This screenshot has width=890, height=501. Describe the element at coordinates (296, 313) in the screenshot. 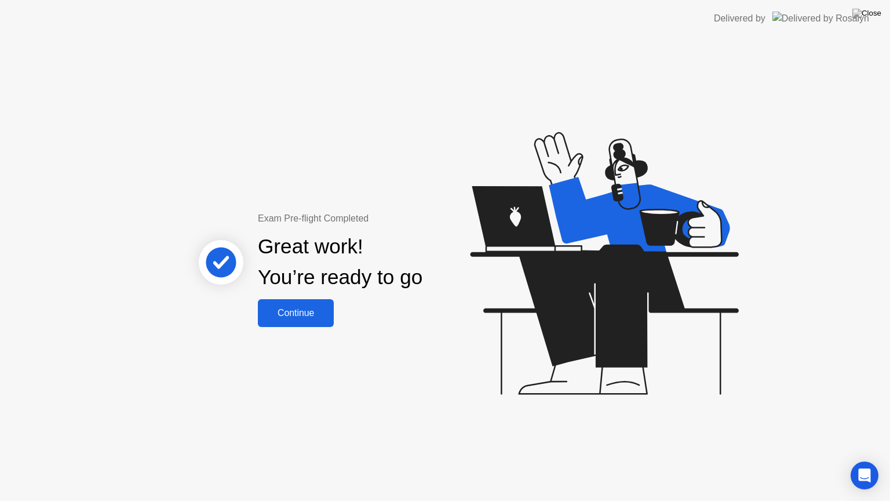

I see `div: Continue` at that location.